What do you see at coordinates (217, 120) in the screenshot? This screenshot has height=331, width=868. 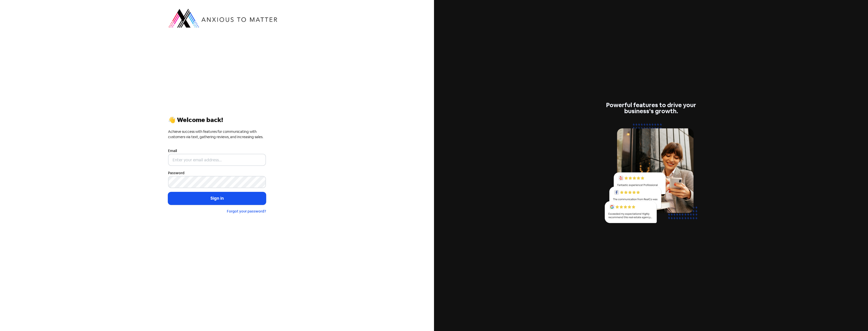 I see `div: 👋 Welcome back!` at bounding box center [217, 120].